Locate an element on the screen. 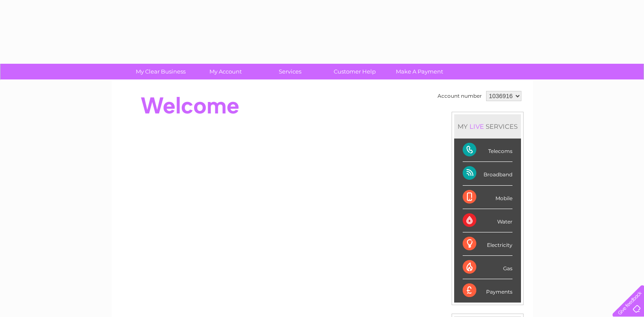 The width and height of the screenshot is (644, 317). td: Account number is located at coordinates (460, 96).